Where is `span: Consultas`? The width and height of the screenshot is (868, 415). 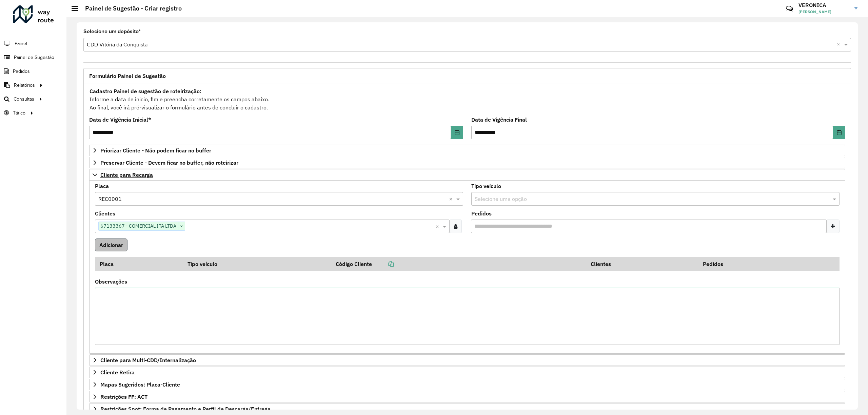
span: Consultas is located at coordinates (23, 99).